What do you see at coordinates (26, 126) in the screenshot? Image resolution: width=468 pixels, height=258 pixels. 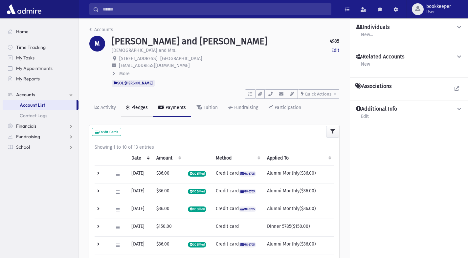 I see `span: Financials` at bounding box center [26, 126].